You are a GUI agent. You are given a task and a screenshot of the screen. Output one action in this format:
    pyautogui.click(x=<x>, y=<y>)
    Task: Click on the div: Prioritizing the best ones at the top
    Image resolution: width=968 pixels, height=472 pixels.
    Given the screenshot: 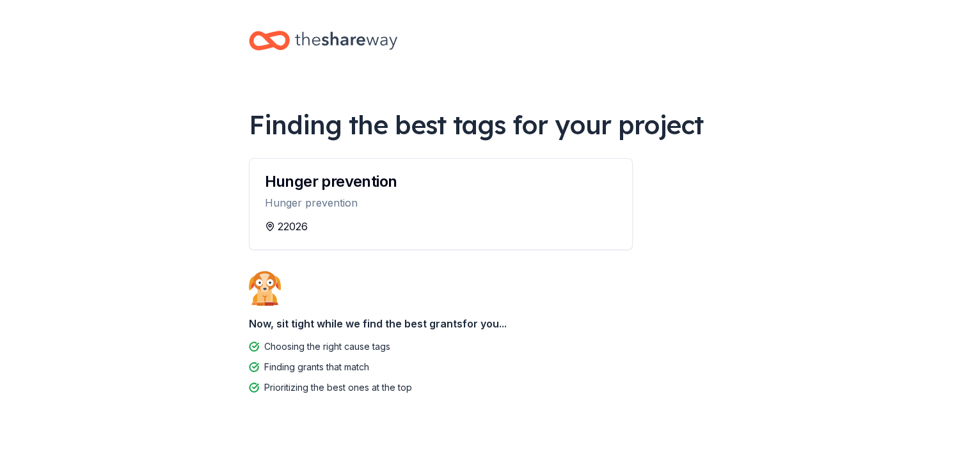 What is the action you would take?
    pyautogui.click(x=338, y=388)
    